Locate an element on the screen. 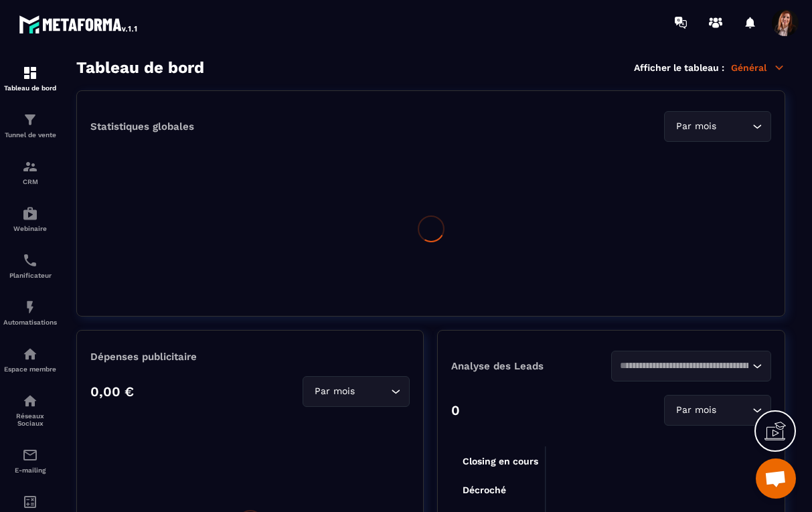  p: Espace membre is located at coordinates (30, 369).